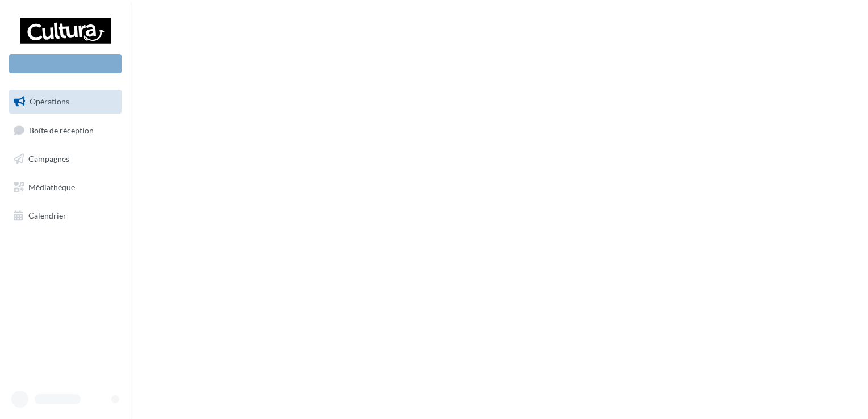  Describe the element at coordinates (65, 216) in the screenshot. I see `a: Calendrier` at that location.